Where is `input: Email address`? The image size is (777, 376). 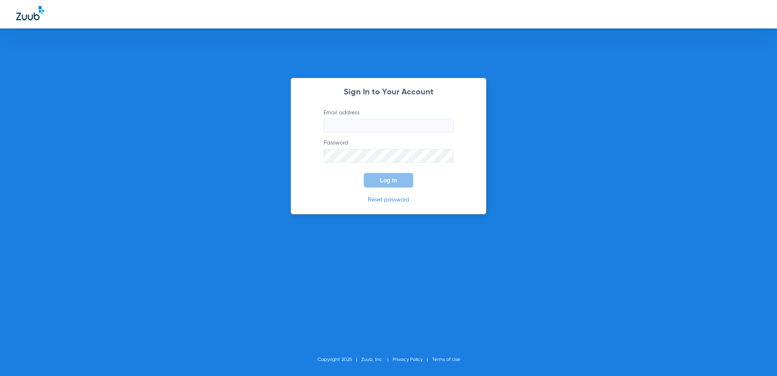 input: Email address is located at coordinates (389, 126).